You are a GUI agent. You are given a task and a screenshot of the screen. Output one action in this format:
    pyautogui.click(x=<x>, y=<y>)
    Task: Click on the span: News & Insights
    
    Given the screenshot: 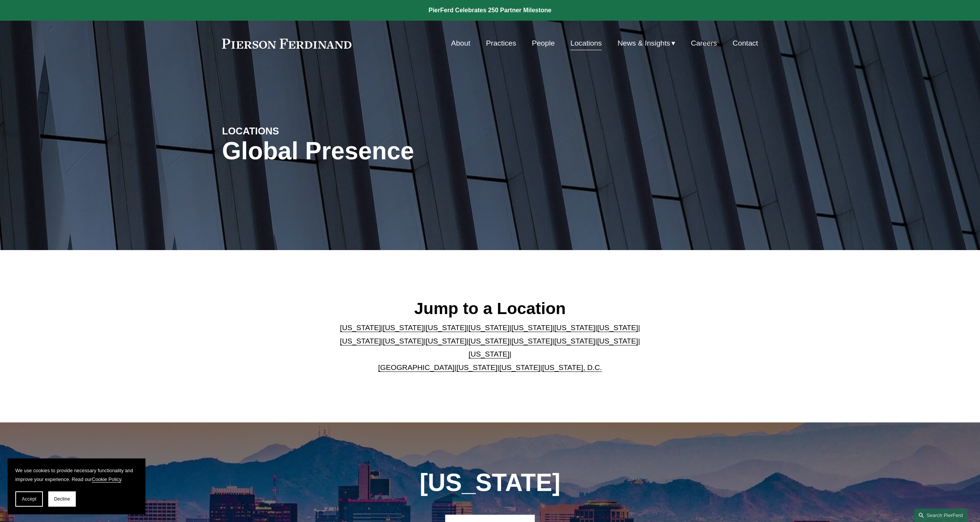 What is the action you would take?
    pyautogui.click(x=644, y=43)
    